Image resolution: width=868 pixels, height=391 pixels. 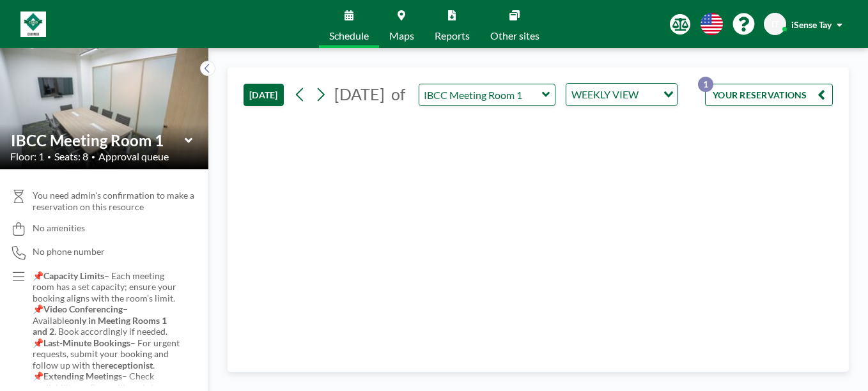 What do you see at coordinates (705, 85) in the screenshot?
I see `p: 1` at bounding box center [705, 85].